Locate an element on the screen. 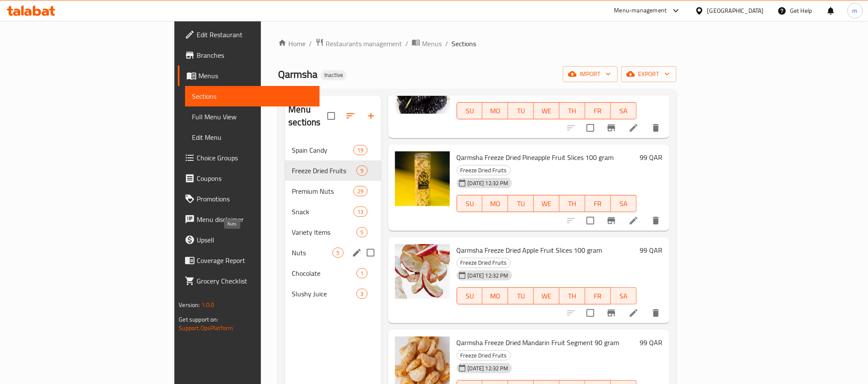 Image resolution: width=868 pixels, height=384 pixels. div: Variety Items is located at coordinates (324, 232).